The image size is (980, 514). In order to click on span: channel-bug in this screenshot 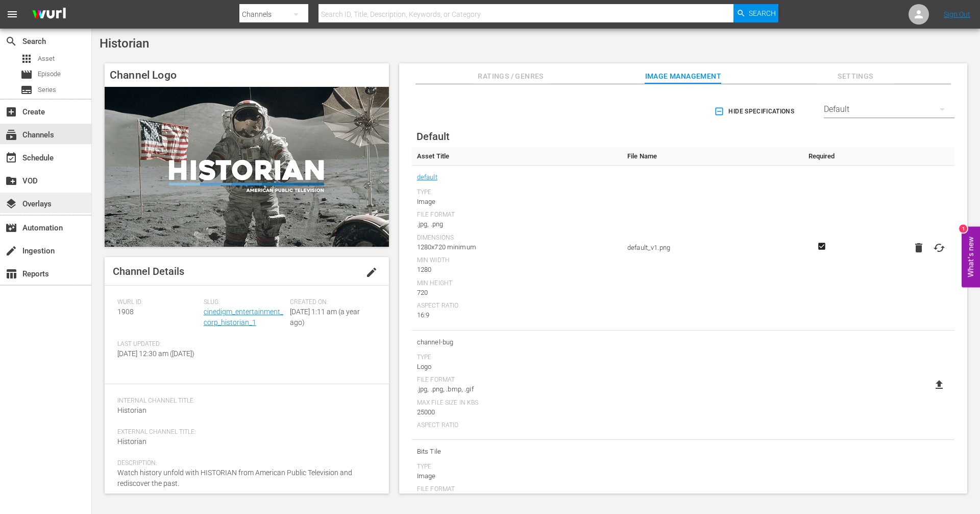, I will do `click(516, 342)`.